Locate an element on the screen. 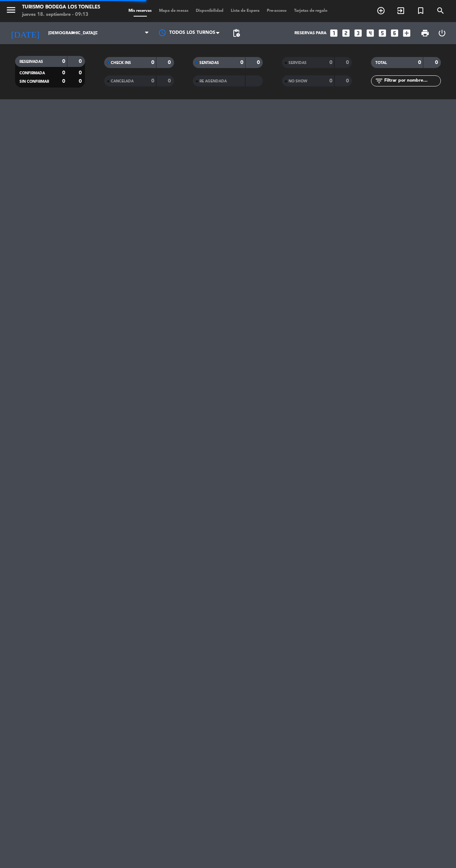 This screenshot has height=868, width=456. span: Mis reservas is located at coordinates (140, 11).